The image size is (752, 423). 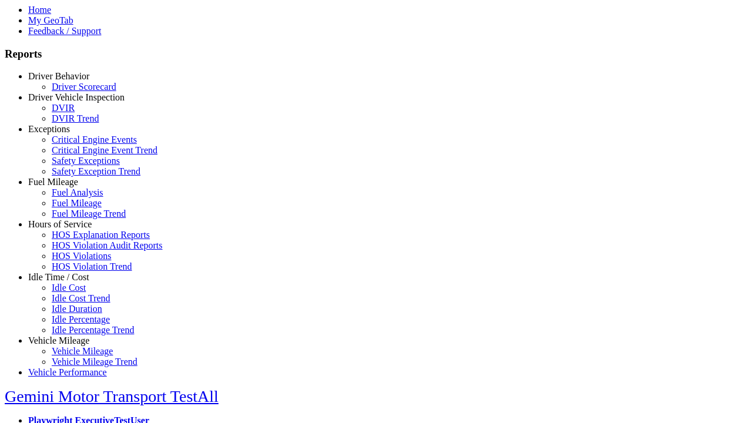 What do you see at coordinates (84, 86) in the screenshot?
I see `a: Driver Scorecard` at bounding box center [84, 86].